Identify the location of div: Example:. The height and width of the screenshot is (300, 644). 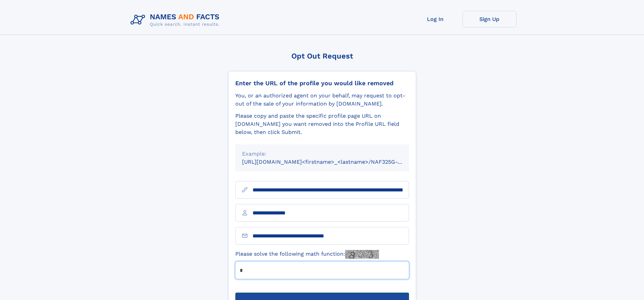
(322, 154).